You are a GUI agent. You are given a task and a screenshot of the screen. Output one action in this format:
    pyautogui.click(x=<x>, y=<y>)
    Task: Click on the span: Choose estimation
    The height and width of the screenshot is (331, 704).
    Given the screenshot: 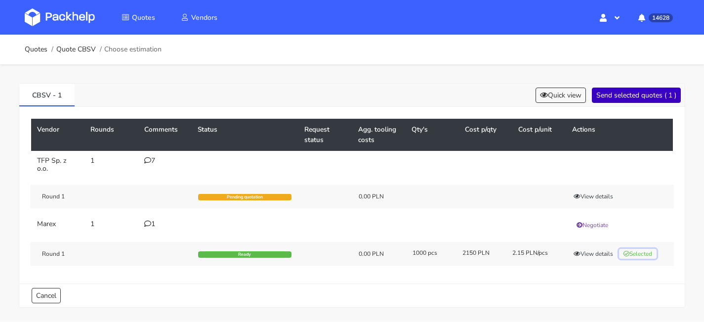 What is the action you would take?
    pyautogui.click(x=133, y=49)
    